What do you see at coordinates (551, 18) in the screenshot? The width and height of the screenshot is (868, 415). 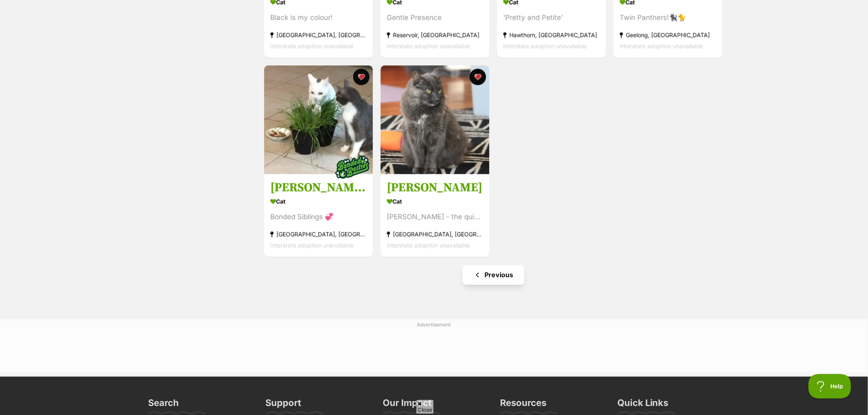 I see `div: 'Pretty and Petite'` at bounding box center [551, 18].